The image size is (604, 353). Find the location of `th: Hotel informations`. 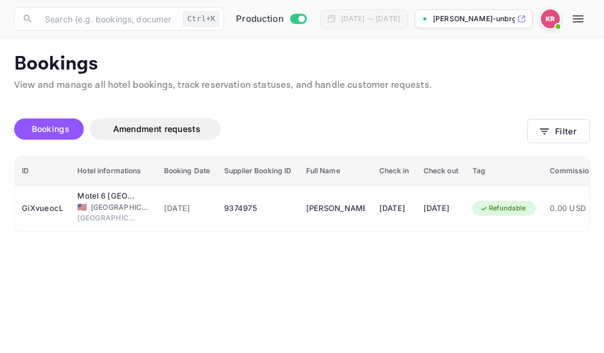

th: Hotel informations is located at coordinates (113, 171).